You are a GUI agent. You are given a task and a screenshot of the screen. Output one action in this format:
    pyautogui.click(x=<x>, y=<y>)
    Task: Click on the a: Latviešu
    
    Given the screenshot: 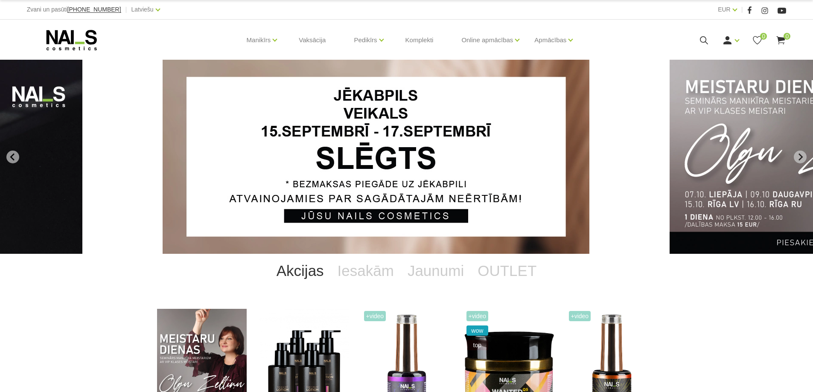 What is the action you would take?
    pyautogui.click(x=142, y=9)
    